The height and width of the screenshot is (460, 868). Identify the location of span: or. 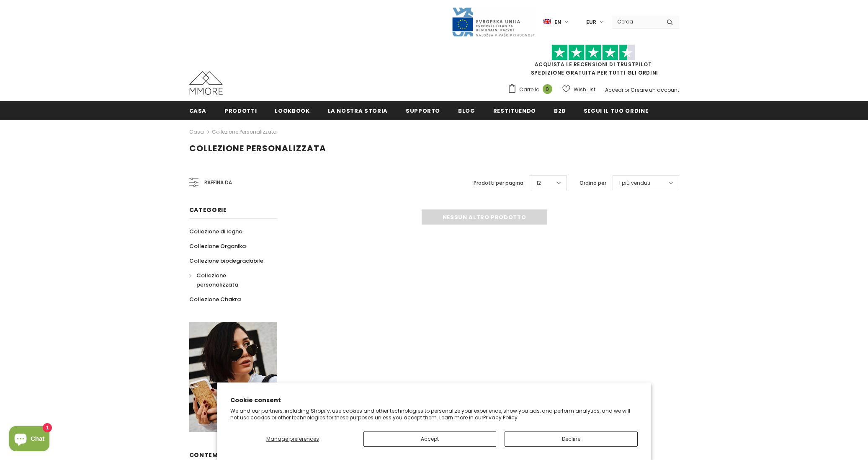
(627, 89).